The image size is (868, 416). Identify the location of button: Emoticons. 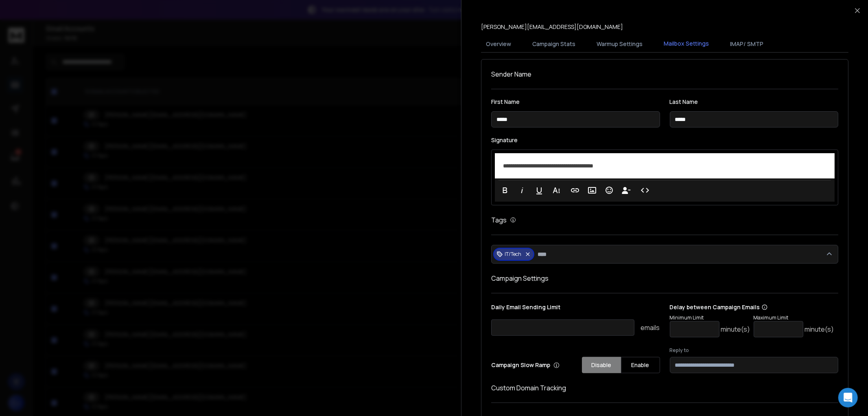
(609, 190).